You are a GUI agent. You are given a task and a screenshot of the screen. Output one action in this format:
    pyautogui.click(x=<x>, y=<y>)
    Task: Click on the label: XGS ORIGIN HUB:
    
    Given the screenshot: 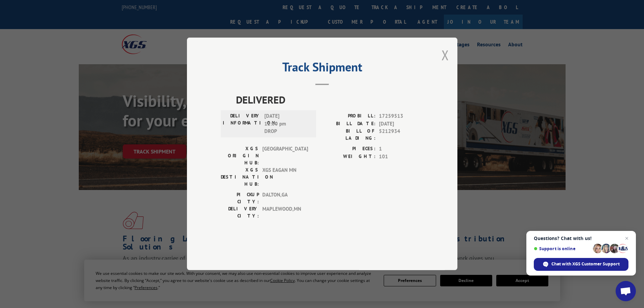 What is the action you would take?
    pyautogui.click(x=240, y=156)
    